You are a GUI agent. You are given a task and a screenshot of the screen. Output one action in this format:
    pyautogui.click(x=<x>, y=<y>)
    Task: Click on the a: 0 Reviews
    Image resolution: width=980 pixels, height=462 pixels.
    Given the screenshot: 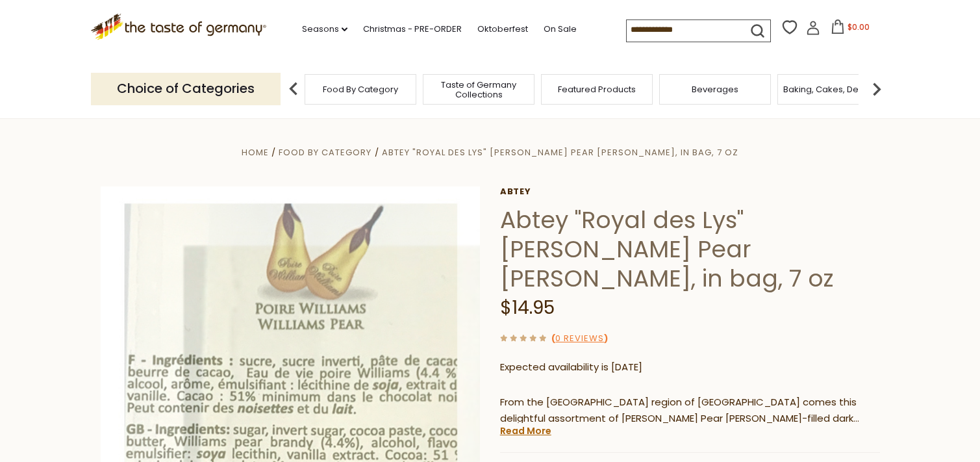 What is the action you would take?
    pyautogui.click(x=579, y=339)
    